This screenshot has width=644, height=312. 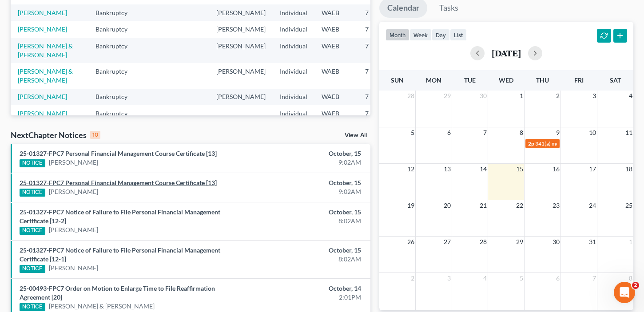 I want to click on button: week, so click(x=421, y=35).